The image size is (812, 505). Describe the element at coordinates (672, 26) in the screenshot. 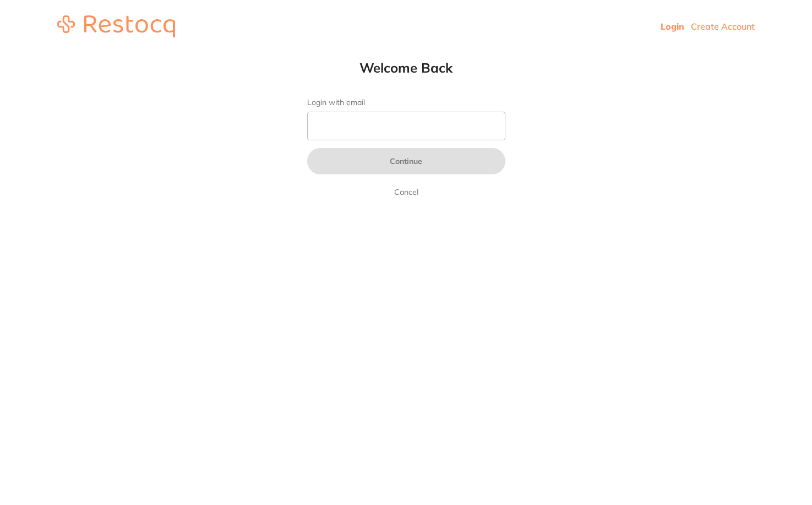

I see `a: Login` at that location.